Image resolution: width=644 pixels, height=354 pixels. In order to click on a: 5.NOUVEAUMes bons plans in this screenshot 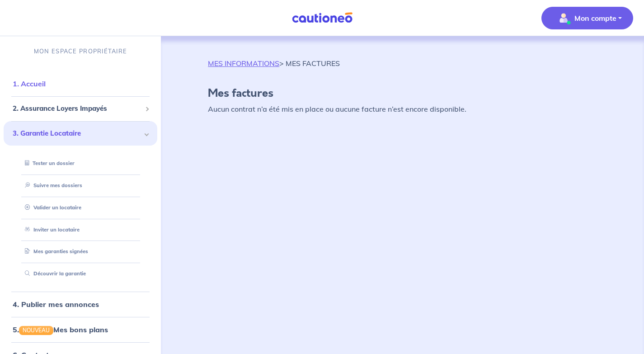, I will do `click(60, 330)`.